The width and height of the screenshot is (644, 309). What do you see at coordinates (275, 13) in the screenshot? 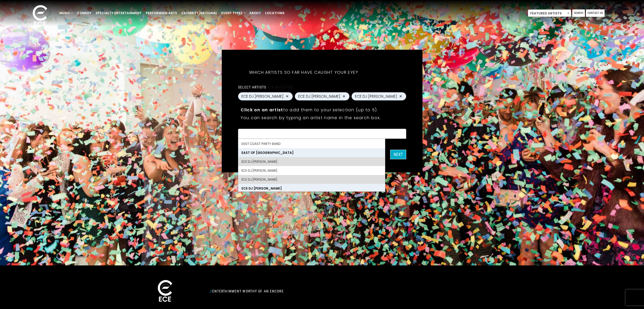
I see `a: Locations` at bounding box center [275, 13].